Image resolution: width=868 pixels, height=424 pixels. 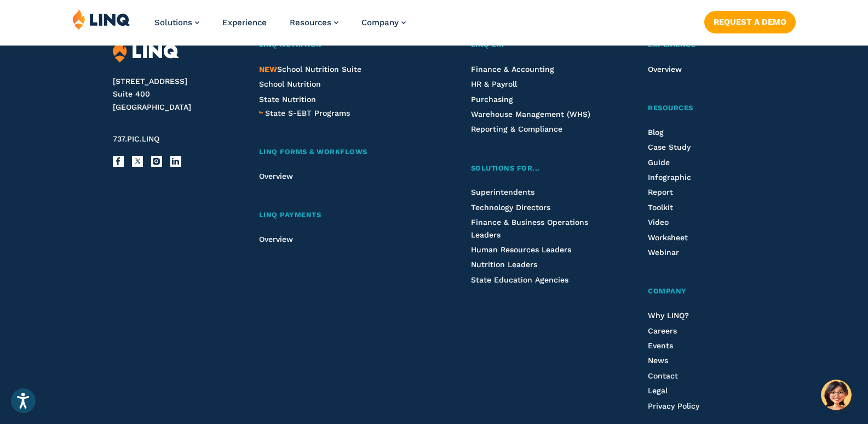 What do you see at coordinates (177, 23) in the screenshot?
I see `a: Solutions` at bounding box center [177, 23].